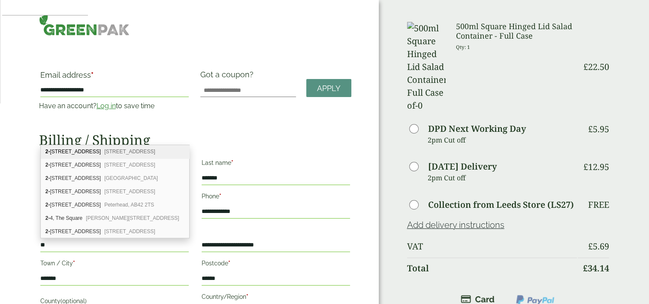 This screenshot has height=304, width=649. What do you see at coordinates (115, 205) in the screenshot?
I see `div: 2-4, Bayview Crescent` at bounding box center [115, 205].